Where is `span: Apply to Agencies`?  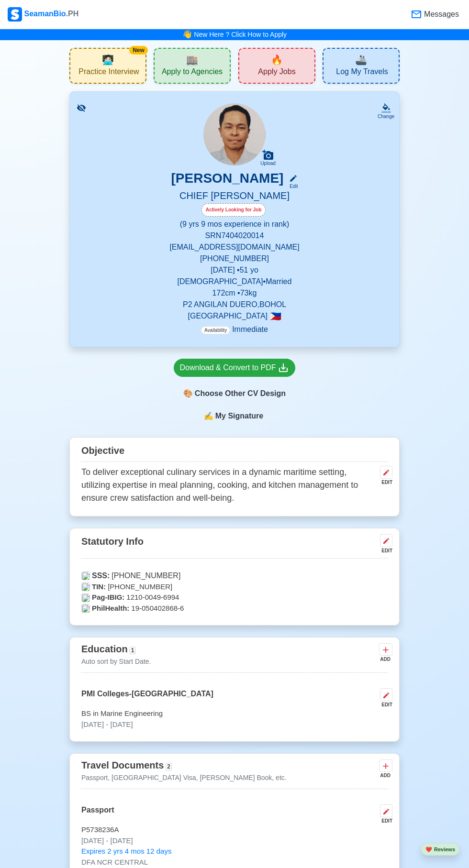
span: Apply to Agencies is located at coordinates (192, 73).